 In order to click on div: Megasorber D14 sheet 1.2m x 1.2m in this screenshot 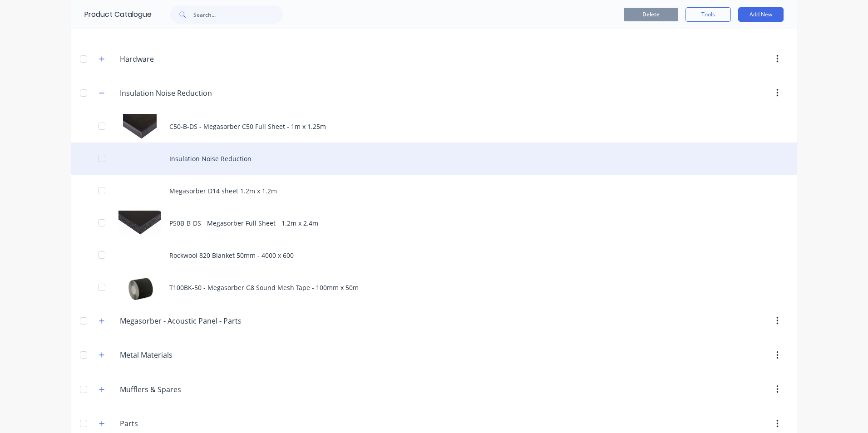, I will do `click(434, 191)`.